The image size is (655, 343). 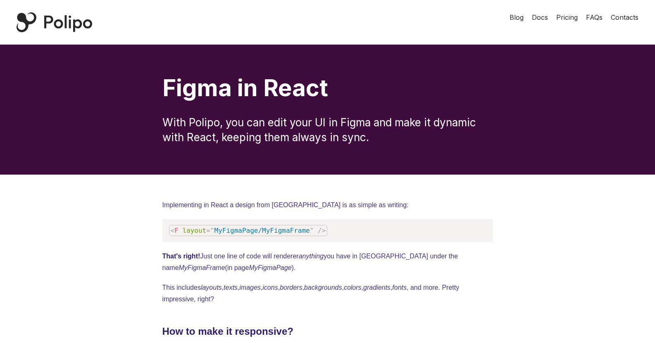 I want to click on em: icons, so click(x=270, y=288).